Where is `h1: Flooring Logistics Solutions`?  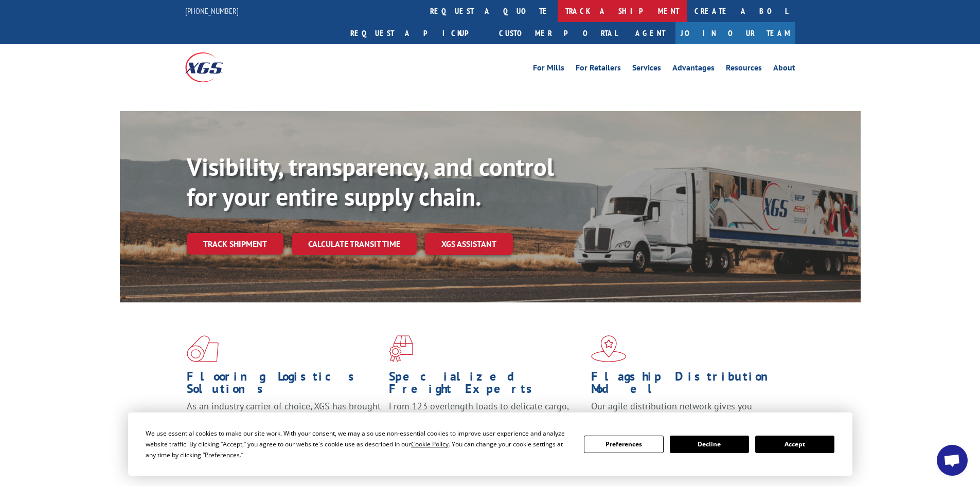 h1: Flooring Logistics Solutions is located at coordinates (284, 386).